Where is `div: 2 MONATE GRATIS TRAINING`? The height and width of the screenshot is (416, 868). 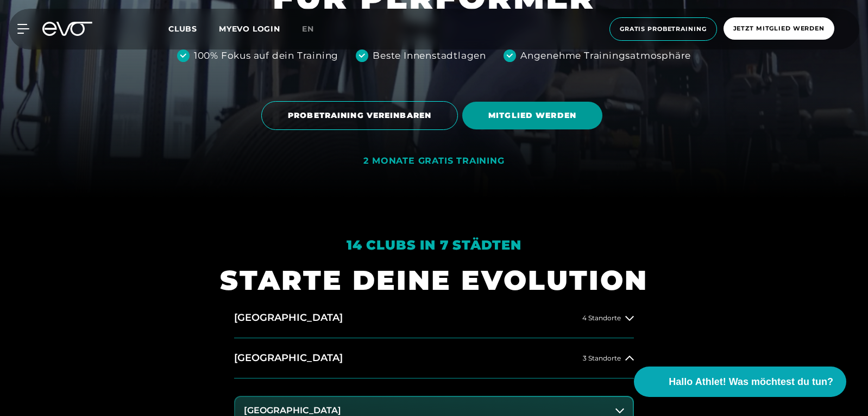
div: 2 MONATE GRATIS TRAINING is located at coordinates (433, 161).